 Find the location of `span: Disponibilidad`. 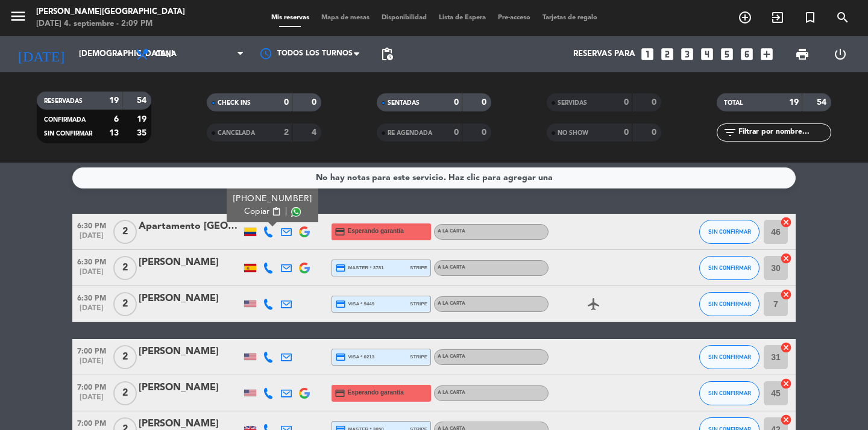

span: Disponibilidad is located at coordinates (404, 17).